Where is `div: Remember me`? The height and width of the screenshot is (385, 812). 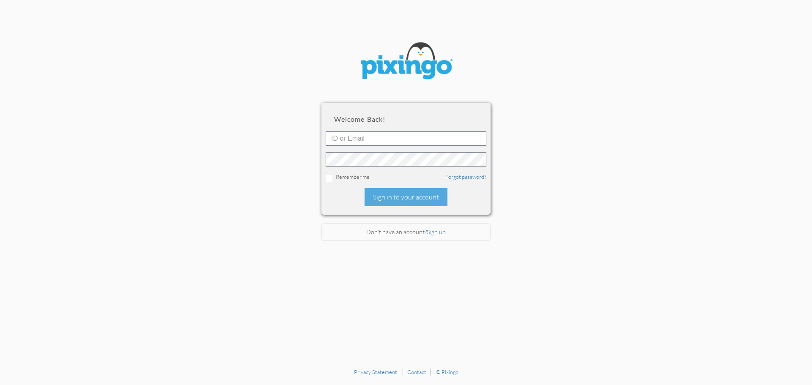
div: Remember me is located at coordinates (406, 177).